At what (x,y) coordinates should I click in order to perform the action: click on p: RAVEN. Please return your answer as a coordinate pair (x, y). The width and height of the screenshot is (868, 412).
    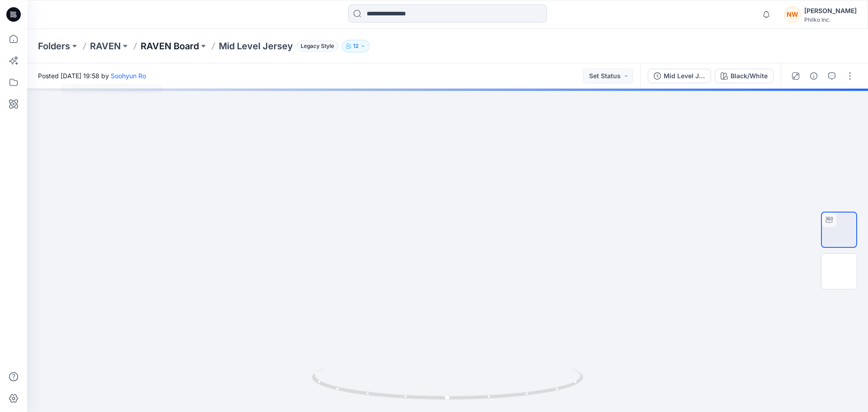
    Looking at the image, I should click on (105, 46).